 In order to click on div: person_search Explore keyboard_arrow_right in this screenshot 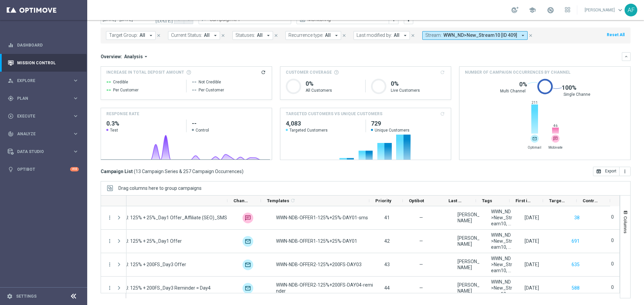, I will do `click(43, 81)`.